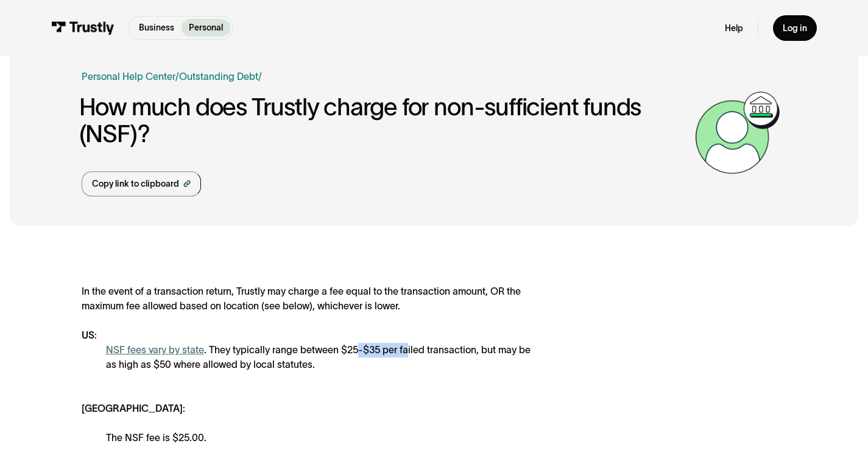  I want to click on a: Personal Help Center, so click(129, 77).